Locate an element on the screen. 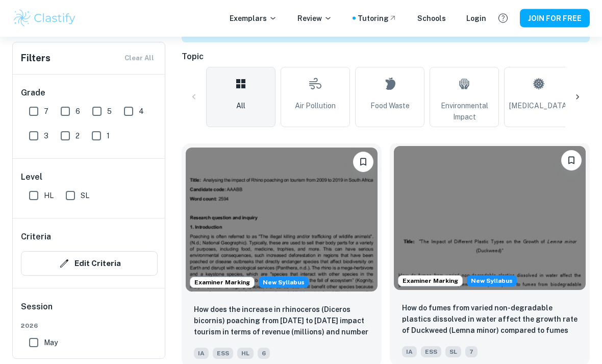 This screenshot has width=602, height=364. span: 3 is located at coordinates (46, 136).